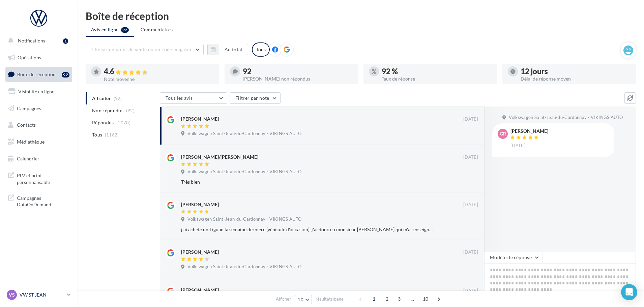 Image resolution: width=644 pixels, height=307 pixels. What do you see at coordinates (193, 98) in the screenshot?
I see `button: Tous les avis` at bounding box center [193, 98].